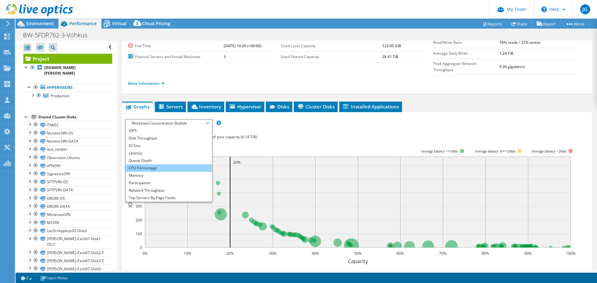 The height and width of the screenshot is (283, 597). What do you see at coordinates (466, 43) in the screenshot?
I see `label: Read/Write Ratio` at bounding box center [466, 43].